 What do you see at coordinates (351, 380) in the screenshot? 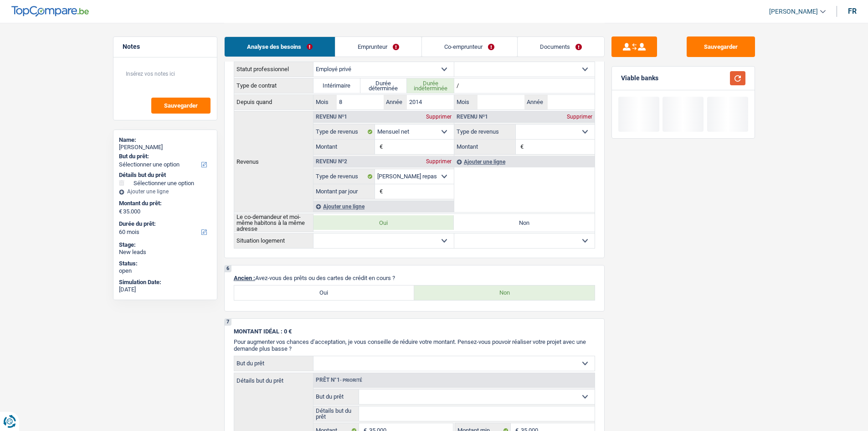
I see `span: - Priorité` at bounding box center [351, 380].